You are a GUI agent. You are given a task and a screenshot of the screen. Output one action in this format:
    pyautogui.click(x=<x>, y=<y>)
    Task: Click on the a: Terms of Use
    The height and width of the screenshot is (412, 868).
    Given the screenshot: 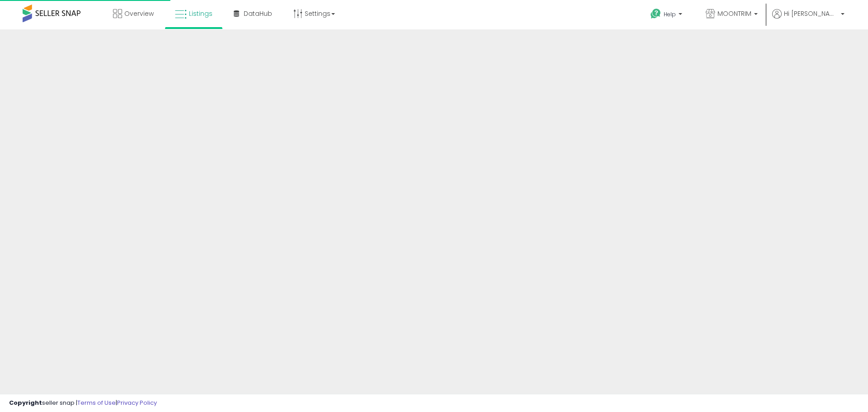 What is the action you would take?
    pyautogui.click(x=96, y=403)
    